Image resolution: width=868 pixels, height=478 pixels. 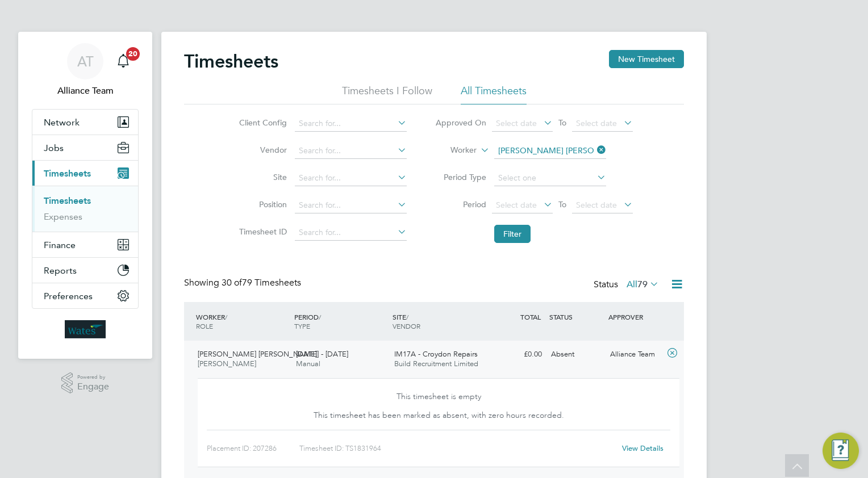 What do you see at coordinates (461, 123) in the screenshot?
I see `label: Approved On` at bounding box center [461, 123].